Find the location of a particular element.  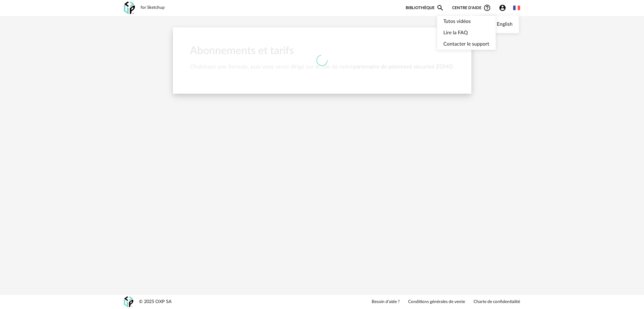

div: for Sketchup is located at coordinates (153, 8).